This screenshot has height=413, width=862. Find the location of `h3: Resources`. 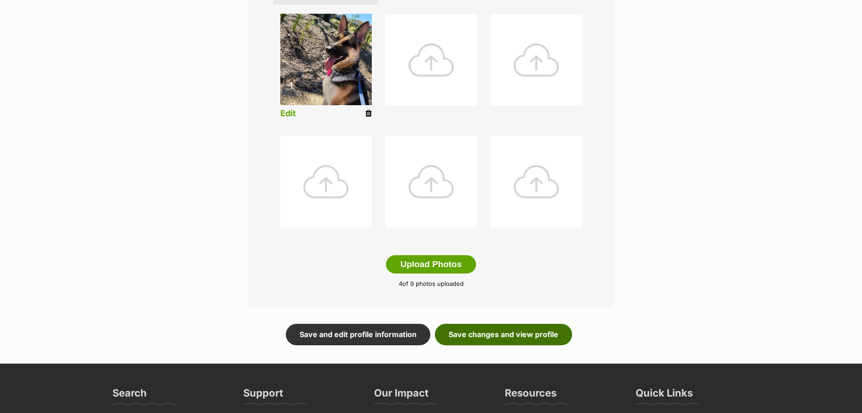

h3: Resources is located at coordinates (531, 396).